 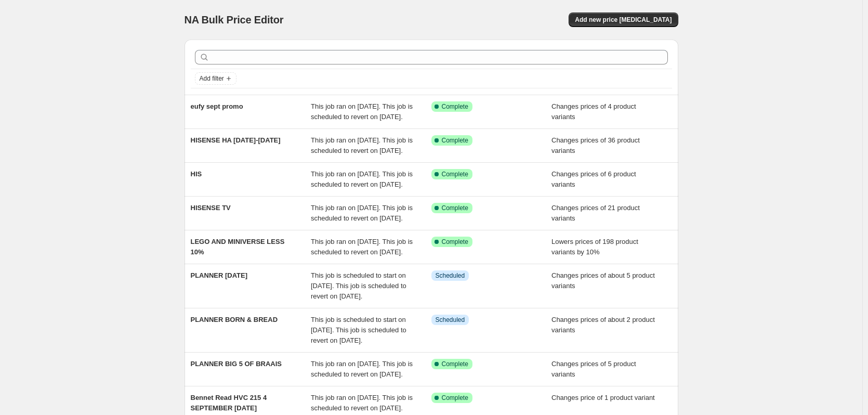 I want to click on span: PLANNER BIG 5 OF BRAAIS, so click(x=236, y=363).